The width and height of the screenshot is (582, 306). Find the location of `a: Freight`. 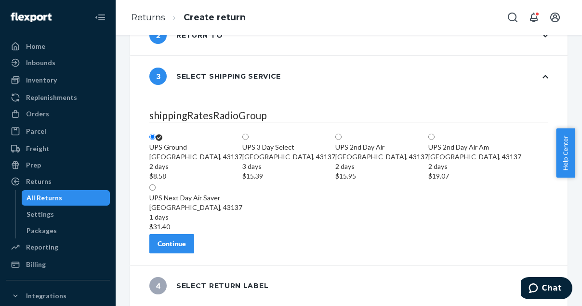

a: Freight is located at coordinates (58, 148).